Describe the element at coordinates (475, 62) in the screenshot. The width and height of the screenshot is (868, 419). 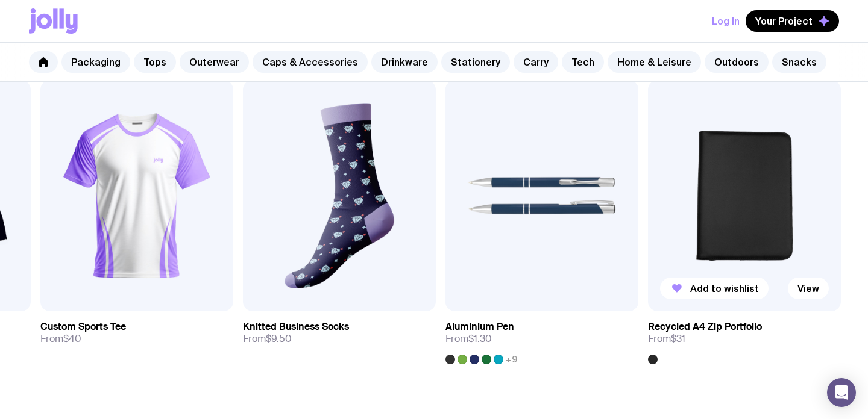
I see `a: Stationery` at that location.